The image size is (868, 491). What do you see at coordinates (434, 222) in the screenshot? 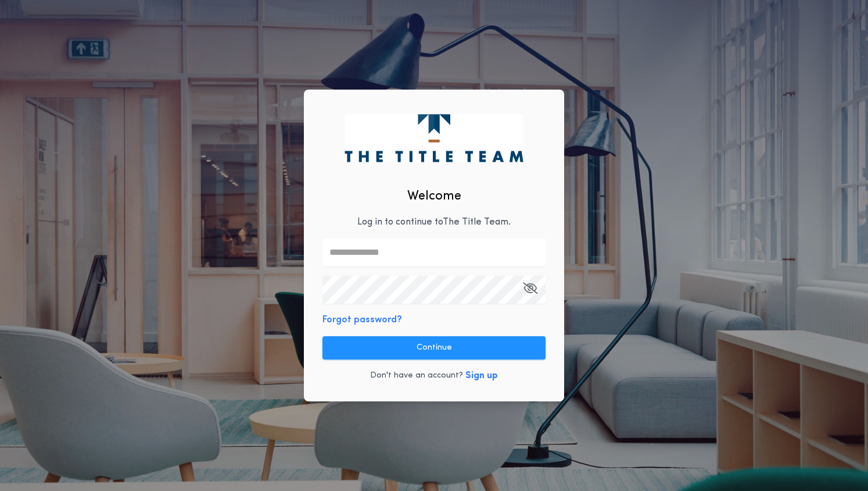
I see `p: Log in to continue to The Title Team .` at bounding box center [434, 222].